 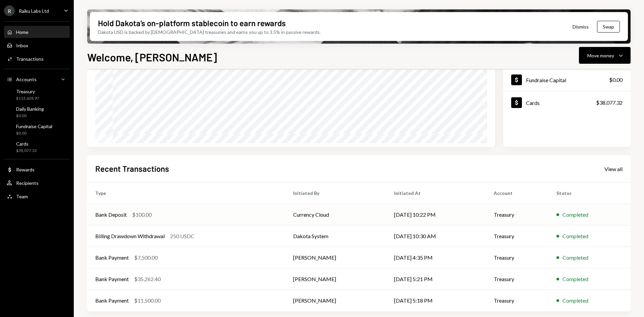 I want to click on div: $35,262.40, so click(x=147, y=279).